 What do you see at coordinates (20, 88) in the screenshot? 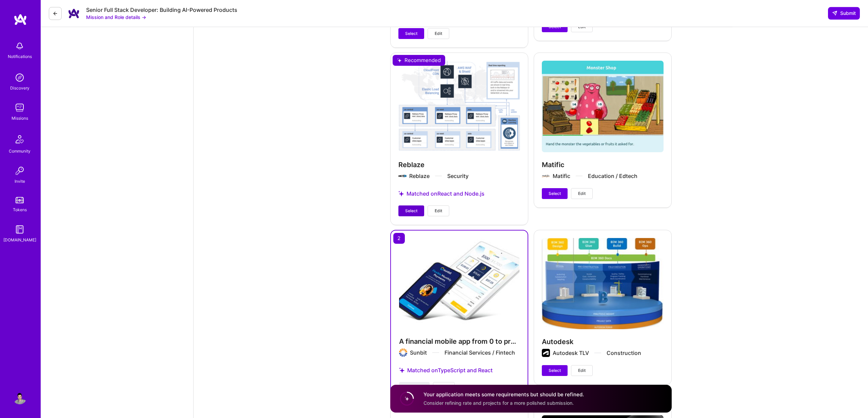
I see `div: Discovery` at bounding box center [20, 88].